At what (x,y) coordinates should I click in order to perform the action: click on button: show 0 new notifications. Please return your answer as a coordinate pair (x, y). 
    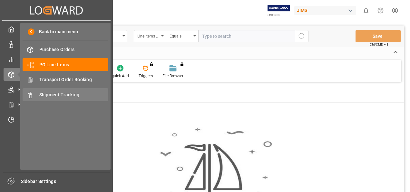
    Looking at the image, I should click on (366, 10).